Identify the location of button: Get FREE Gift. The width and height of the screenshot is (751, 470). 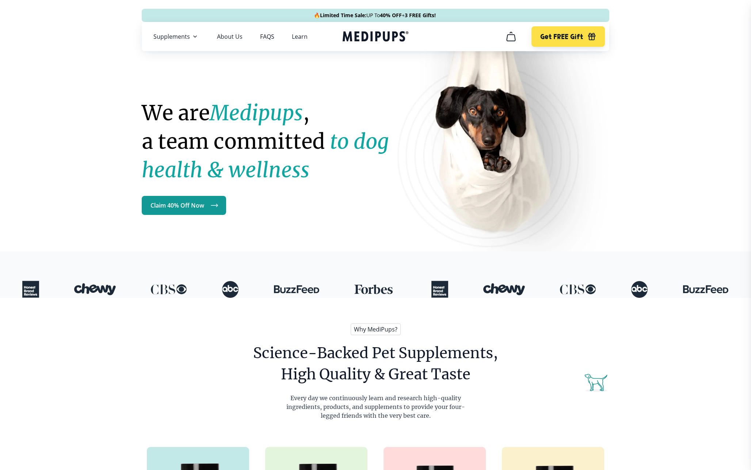
(568, 37).